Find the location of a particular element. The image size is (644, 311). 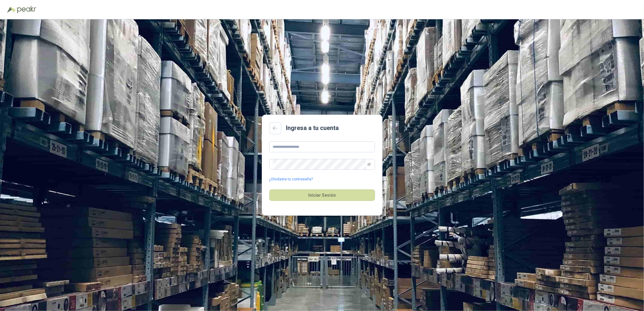

button: Iniciar Sesión is located at coordinates (322, 195).